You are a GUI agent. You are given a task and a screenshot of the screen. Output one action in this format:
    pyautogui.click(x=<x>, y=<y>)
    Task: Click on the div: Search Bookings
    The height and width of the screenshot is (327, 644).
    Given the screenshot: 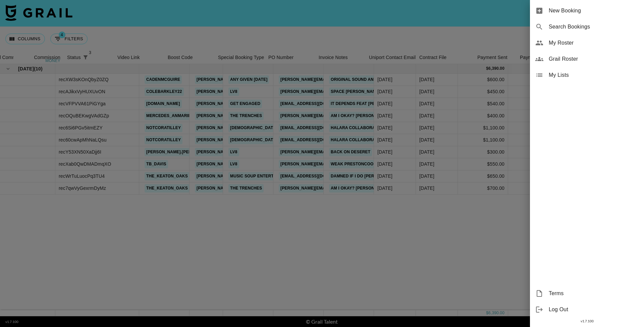 What is the action you would take?
    pyautogui.click(x=587, y=27)
    